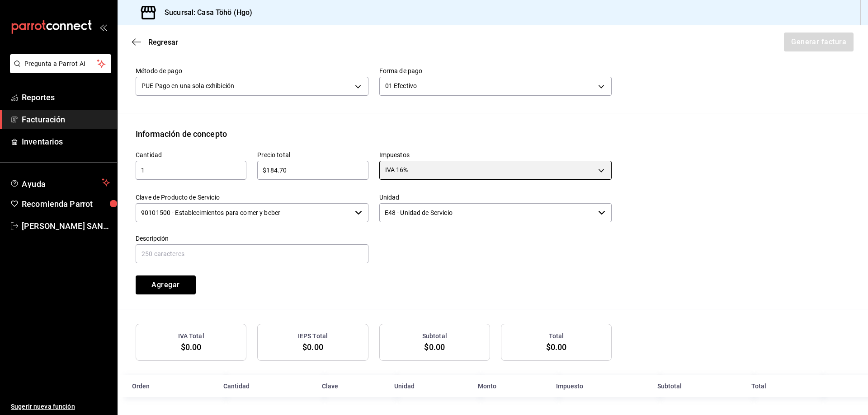 This screenshot has width=868, height=415. Describe the element at coordinates (511, 386) in the screenshot. I see `th: Monto` at that location.